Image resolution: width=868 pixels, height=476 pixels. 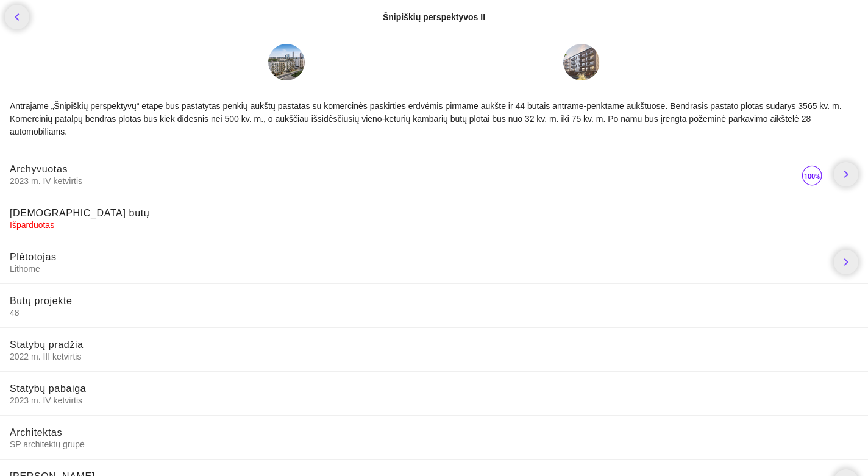 I want to click on span: SP architektų grupė, so click(x=434, y=444).